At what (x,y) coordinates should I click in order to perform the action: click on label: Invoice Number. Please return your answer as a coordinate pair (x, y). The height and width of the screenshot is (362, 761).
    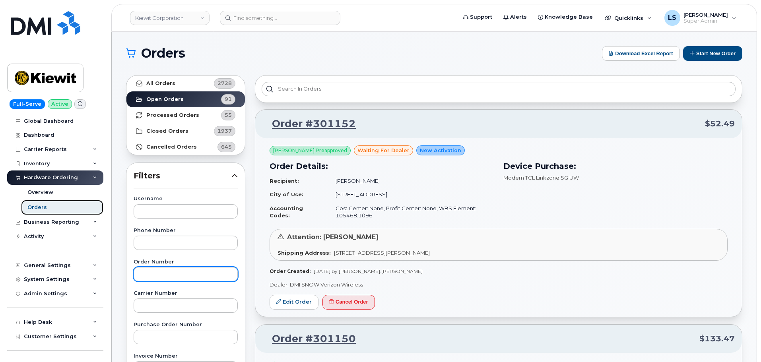
    Looking at the image, I should click on (186, 356).